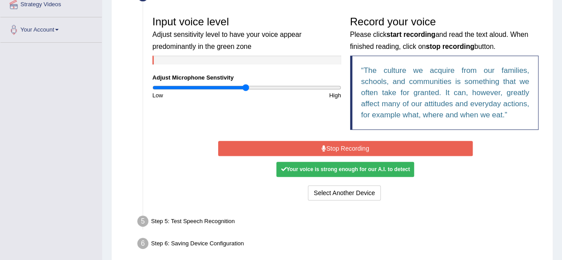  What do you see at coordinates (227, 40) in the screenshot?
I see `small: Adjust sensitivity level to have your voice appear predominantly in the green zone` at bounding box center [227, 40].